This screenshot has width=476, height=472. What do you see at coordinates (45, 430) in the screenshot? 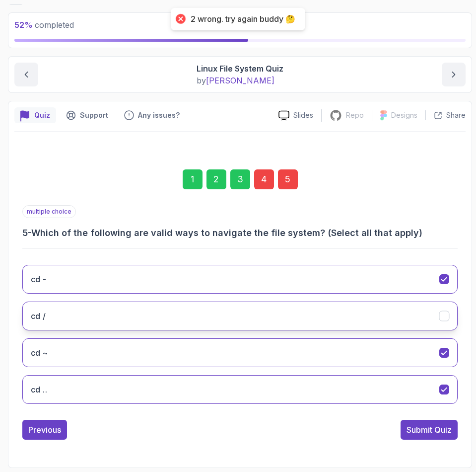
I see `div: Previous` at bounding box center [45, 430].